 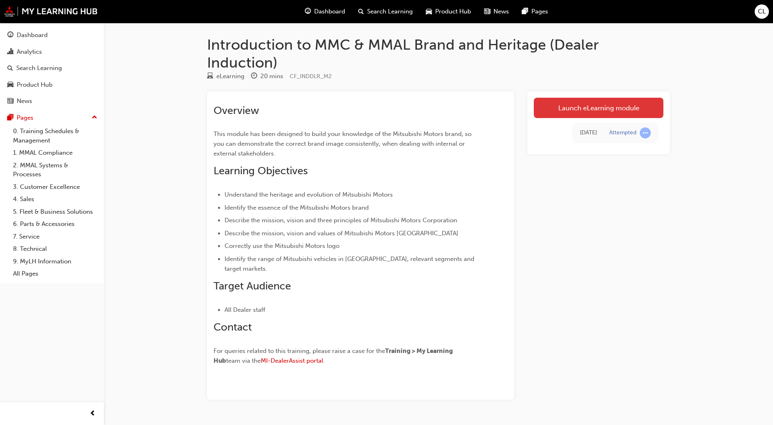 I want to click on span: Contact, so click(x=233, y=327).